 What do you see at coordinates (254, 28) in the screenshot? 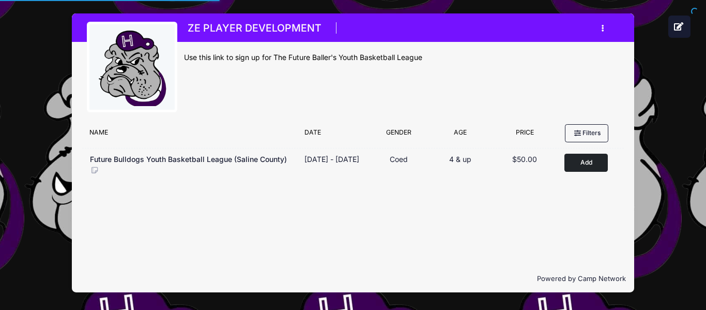
I see `h1: ZE PLAYER DEVELOPMENT` at bounding box center [254, 28].